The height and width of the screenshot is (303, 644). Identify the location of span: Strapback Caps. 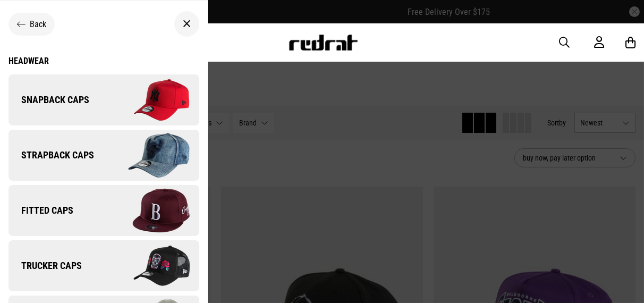
(51, 155).